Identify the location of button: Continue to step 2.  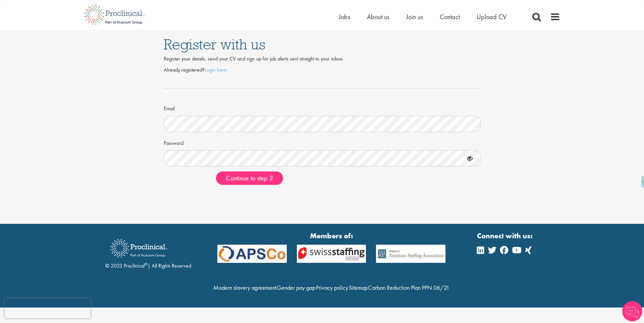
(250, 178).